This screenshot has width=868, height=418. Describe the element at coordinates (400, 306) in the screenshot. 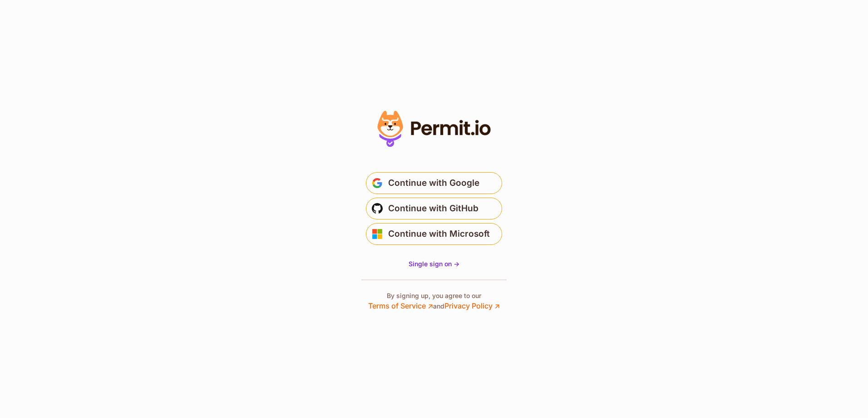

I see `a: Terms of Service ↗` at that location.